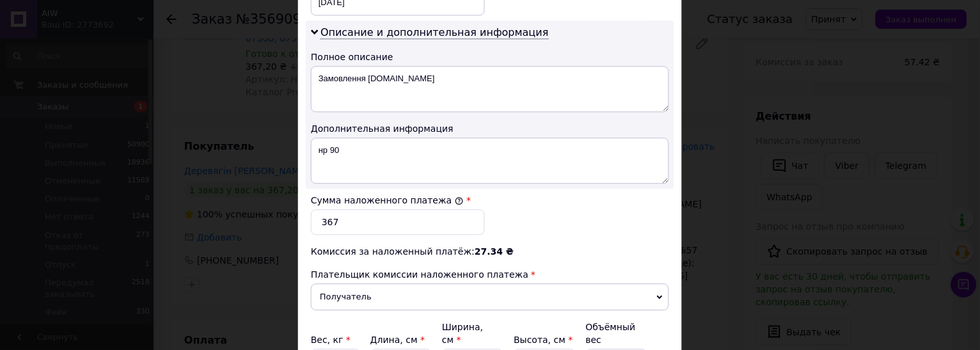 This screenshot has width=980, height=350. Describe the element at coordinates (490, 297) in the screenshot. I see `span: Получатель` at that location.